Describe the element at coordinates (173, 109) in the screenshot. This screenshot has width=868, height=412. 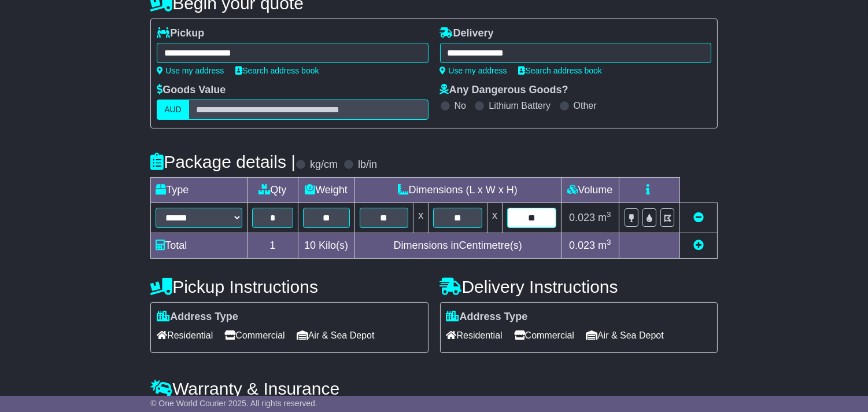
I see `label: AUD` at that location.